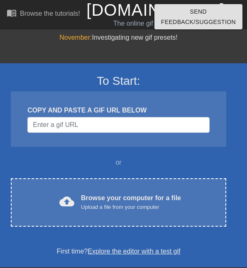 The width and height of the screenshot is (247, 268). What do you see at coordinates (50, 13) in the screenshot?
I see `div: Browse the tutorials!` at bounding box center [50, 13].